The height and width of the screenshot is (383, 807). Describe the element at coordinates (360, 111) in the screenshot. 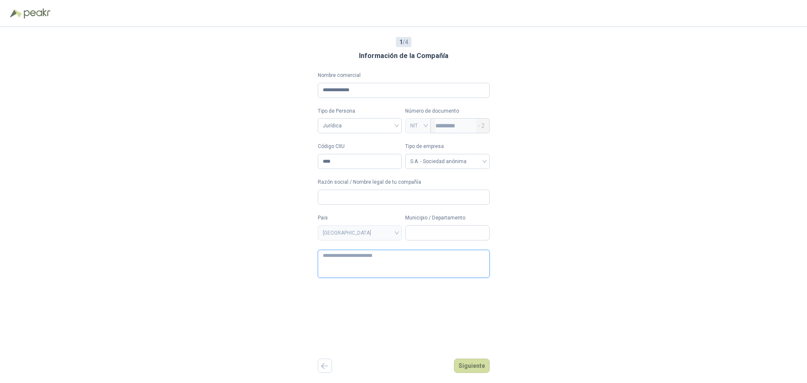

I see `label: Tipo de Persona` at that location.